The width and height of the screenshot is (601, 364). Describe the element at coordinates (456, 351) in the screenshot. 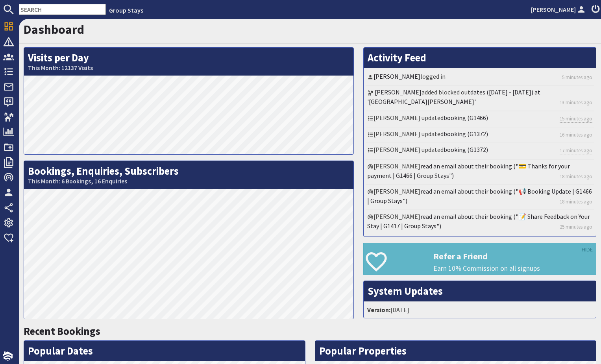

I see `h2: Popular Properties` at that location.